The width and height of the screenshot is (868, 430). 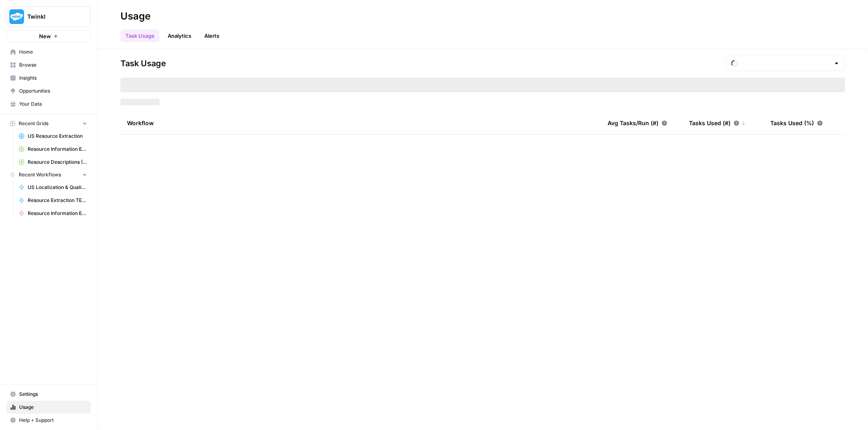 I want to click on div: Avg Tasks/Run (#), so click(x=637, y=123).